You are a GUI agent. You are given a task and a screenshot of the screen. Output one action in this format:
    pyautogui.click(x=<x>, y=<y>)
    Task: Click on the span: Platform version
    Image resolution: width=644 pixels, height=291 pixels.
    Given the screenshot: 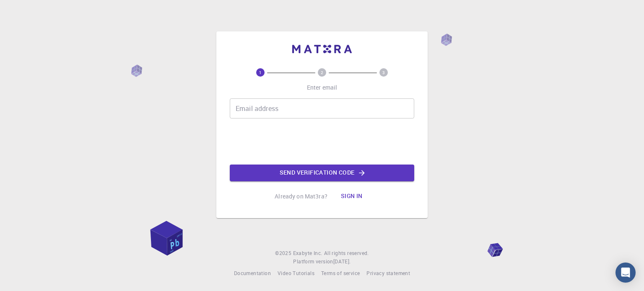 What is the action you would take?
    pyautogui.click(x=313, y=262)
    